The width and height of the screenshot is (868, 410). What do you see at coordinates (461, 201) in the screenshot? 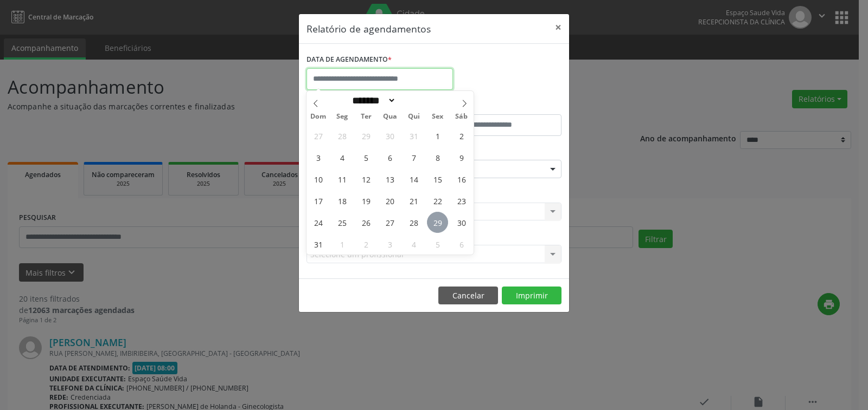
I see `span: Agosto 23, 2025` at bounding box center [461, 201].